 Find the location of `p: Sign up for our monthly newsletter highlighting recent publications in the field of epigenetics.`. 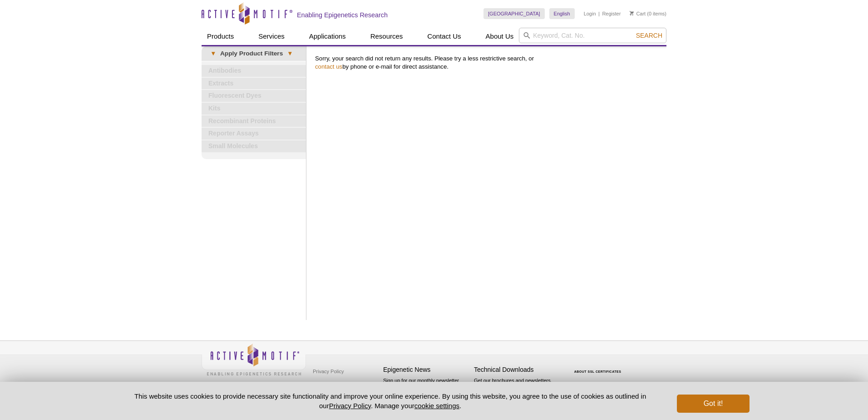

p: Sign up for our monthly newsletter highlighting recent publications in the field of epigenetics. is located at coordinates (426, 392).